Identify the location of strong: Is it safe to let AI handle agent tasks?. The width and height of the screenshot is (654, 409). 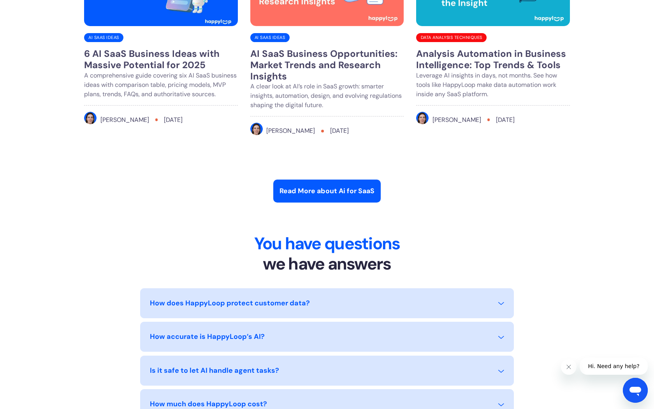
(215, 370).